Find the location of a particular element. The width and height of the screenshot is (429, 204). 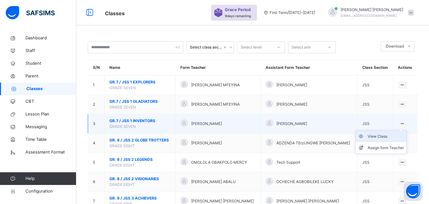

td: 4 is located at coordinates (96, 143).